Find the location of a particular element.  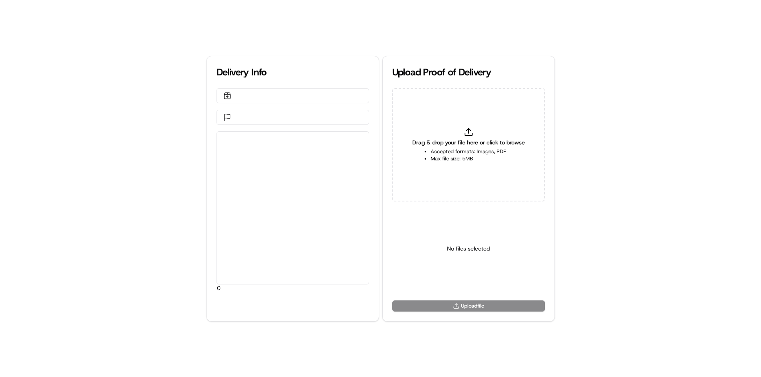

div: Delivery Info is located at coordinates (293, 72).